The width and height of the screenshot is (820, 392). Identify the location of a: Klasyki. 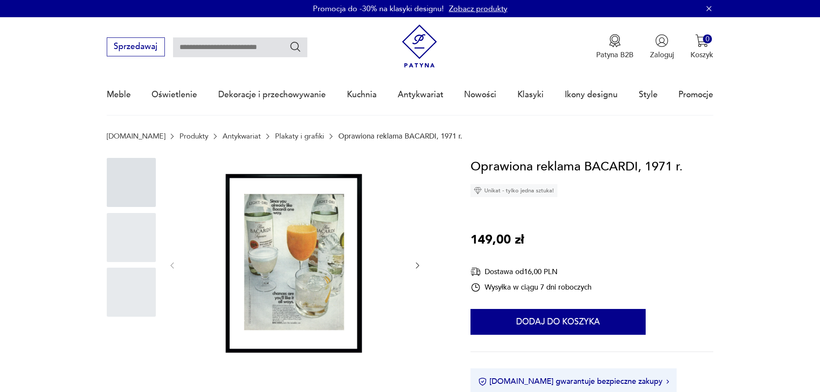
(531, 95).